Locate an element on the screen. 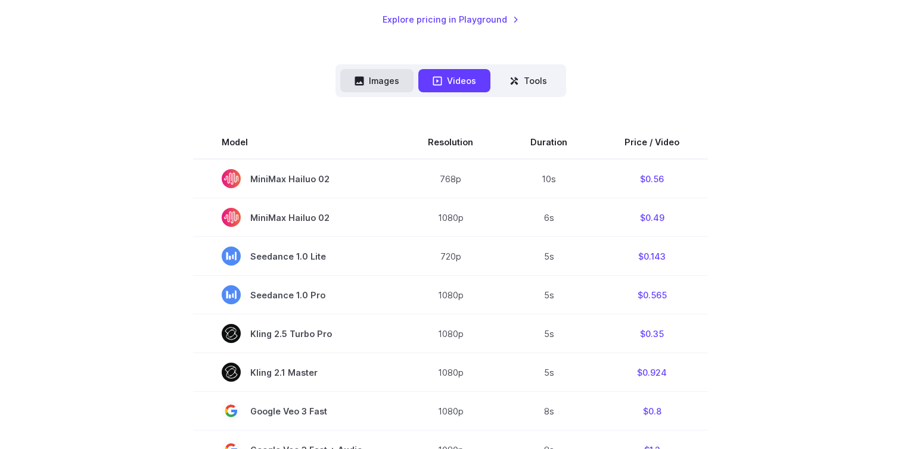  td: $0.35 is located at coordinates (652, 334).